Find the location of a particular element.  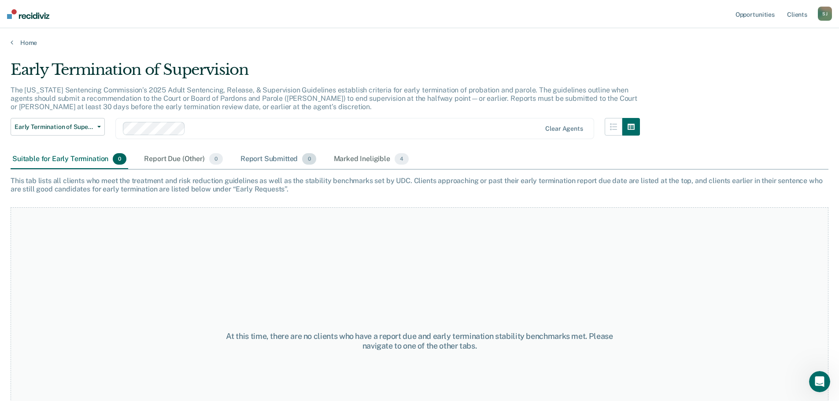

button: Early Termination of Supervision is located at coordinates (58, 127).